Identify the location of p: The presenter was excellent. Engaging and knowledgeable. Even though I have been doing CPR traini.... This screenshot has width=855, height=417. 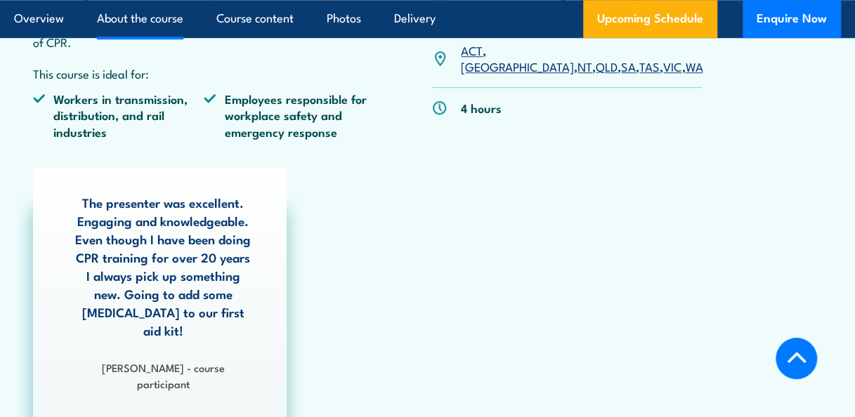
(163, 266).